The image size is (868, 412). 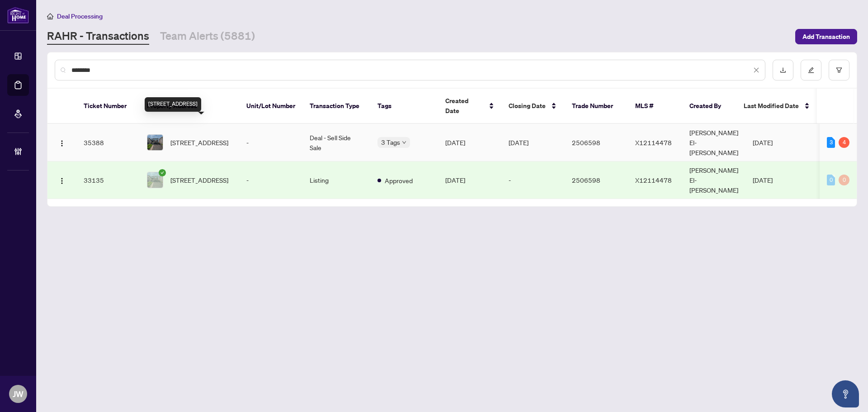 What do you see at coordinates (336, 107) in the screenshot?
I see `th: Transaction Type` at bounding box center [336, 107].